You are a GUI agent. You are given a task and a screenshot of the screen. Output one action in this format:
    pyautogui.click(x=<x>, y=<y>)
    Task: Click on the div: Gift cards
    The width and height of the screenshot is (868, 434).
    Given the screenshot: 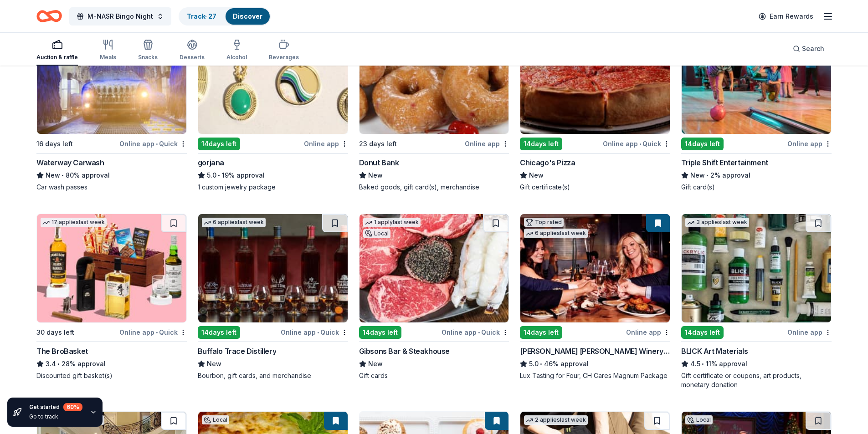 What is the action you would take?
    pyautogui.click(x=434, y=376)
    